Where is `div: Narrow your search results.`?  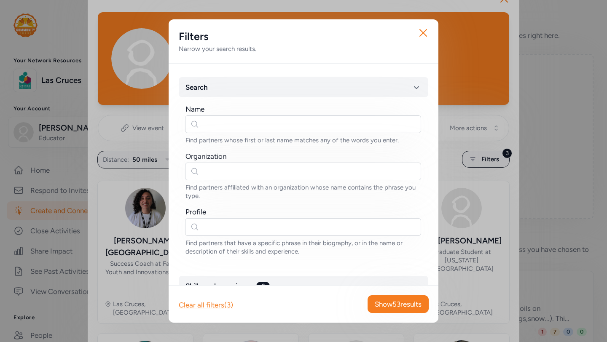
div: Narrow your search results. is located at coordinates (303, 49).